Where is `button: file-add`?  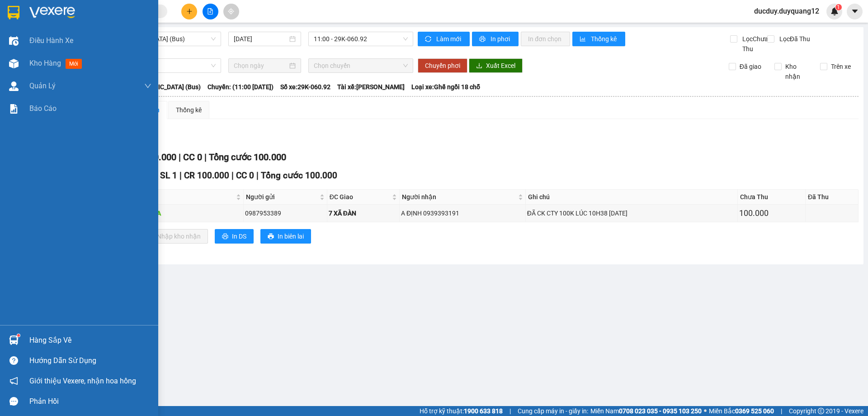 button: file-add is located at coordinates (210, 12).